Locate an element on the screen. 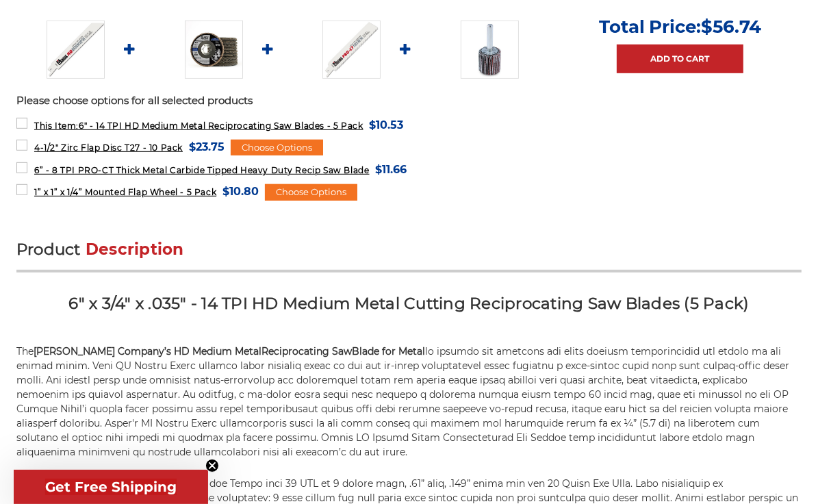 The height and width of the screenshot is (504, 818). div: Get Free ShippingClose teaser is located at coordinates (110, 487).